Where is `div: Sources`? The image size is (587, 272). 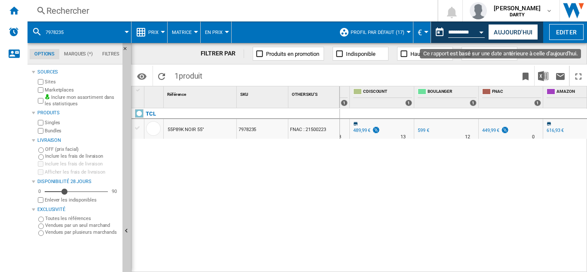 div: Sources is located at coordinates (78, 72).